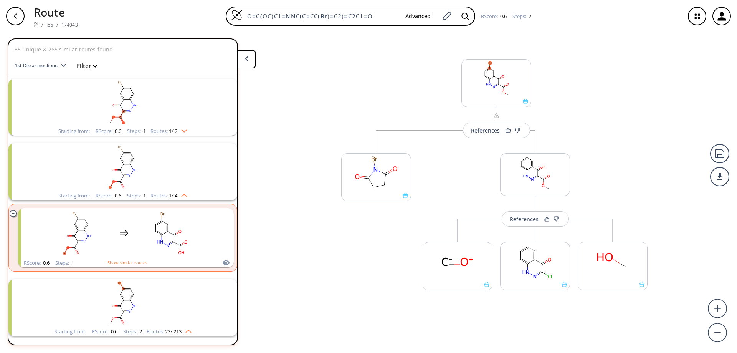  Describe the element at coordinates (36, 24) in the screenshot. I see `img: Spaya logo` at that location.